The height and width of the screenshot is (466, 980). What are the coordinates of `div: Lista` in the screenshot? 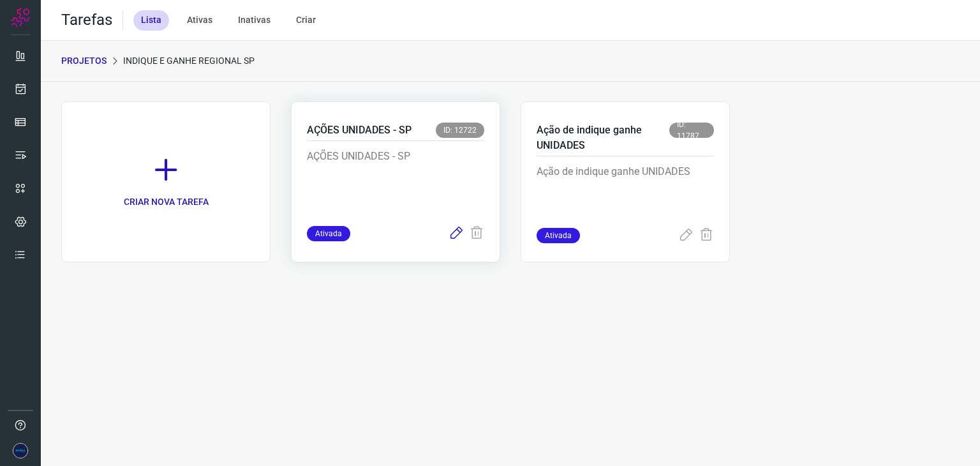 It's located at (151, 20).